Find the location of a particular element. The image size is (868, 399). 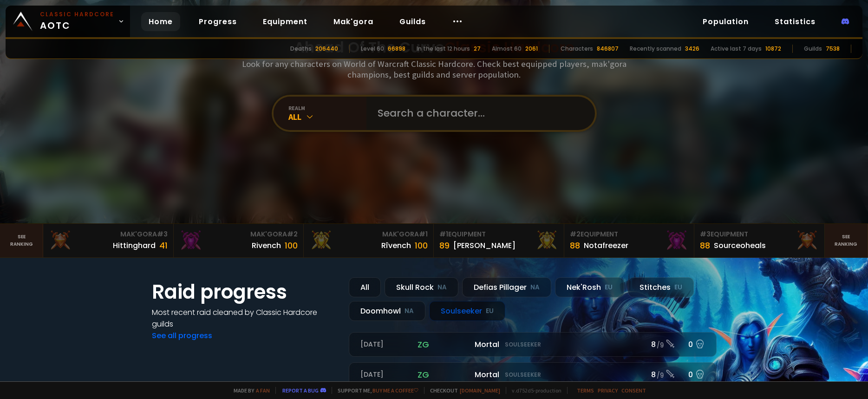

div: 7538 is located at coordinates (833, 49).